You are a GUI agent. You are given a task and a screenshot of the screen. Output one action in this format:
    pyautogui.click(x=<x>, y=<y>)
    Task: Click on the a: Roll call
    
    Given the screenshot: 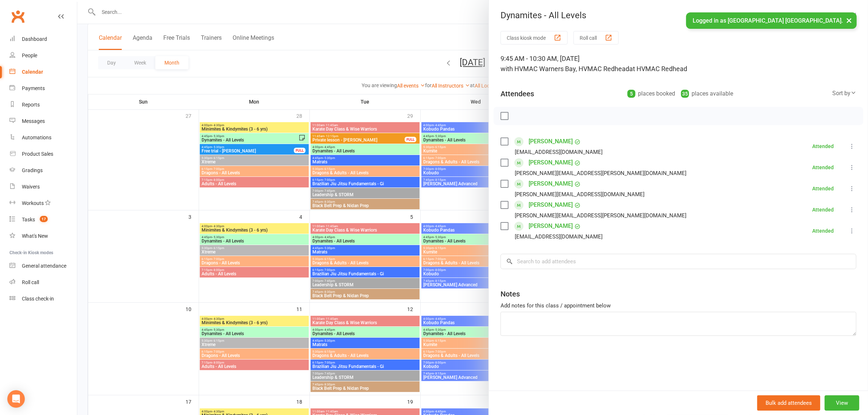 What is the action you would take?
    pyautogui.click(x=43, y=282)
    